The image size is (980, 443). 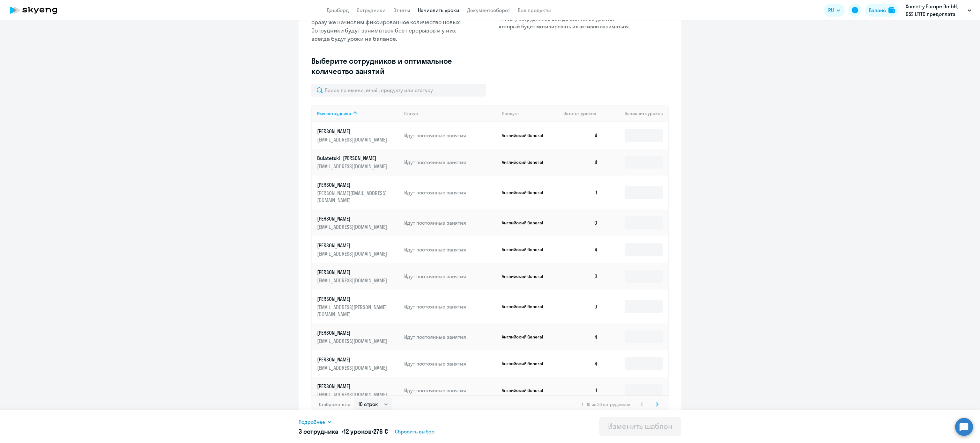 I want to click on button: Изменить шаблон, so click(x=640, y=427).